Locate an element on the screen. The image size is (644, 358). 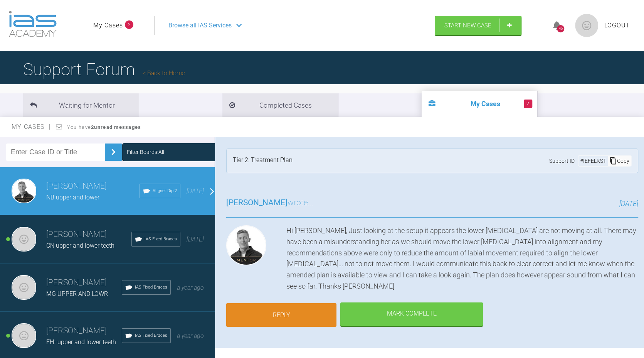
span: Start New Case is located at coordinates (468, 25).